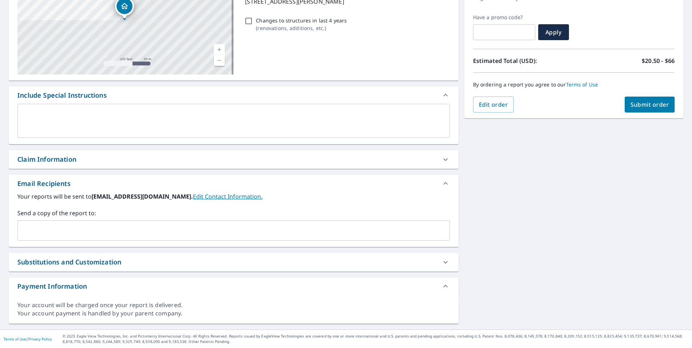 The image size is (692, 348). What do you see at coordinates (650, 105) in the screenshot?
I see `button: Submit order` at bounding box center [650, 105].